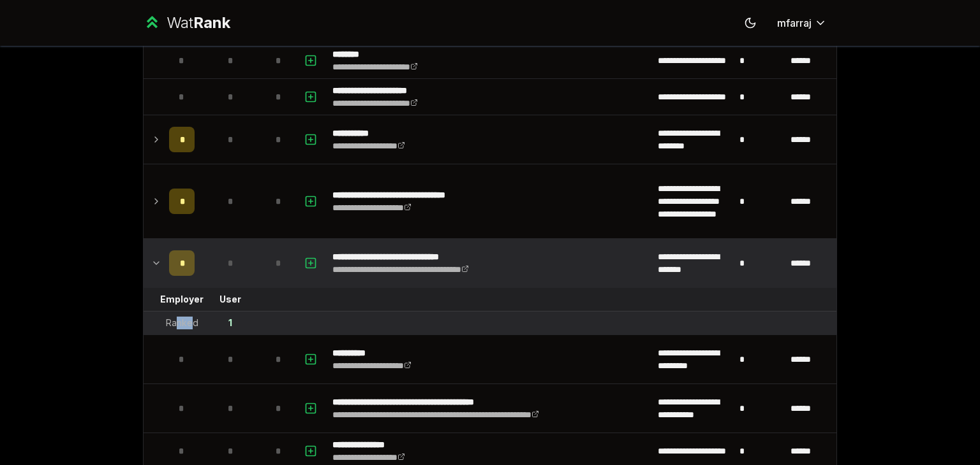 The height and width of the screenshot is (465, 980). Describe the element at coordinates (186, 23) in the screenshot. I see `a: WatRank` at that location.